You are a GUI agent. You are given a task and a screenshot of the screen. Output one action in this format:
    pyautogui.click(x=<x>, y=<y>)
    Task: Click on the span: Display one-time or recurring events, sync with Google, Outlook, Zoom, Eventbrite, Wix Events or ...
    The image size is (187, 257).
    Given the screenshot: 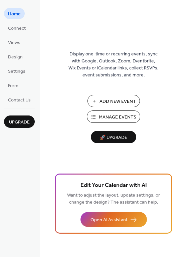 What is the action you would take?
    pyautogui.click(x=114, y=65)
    